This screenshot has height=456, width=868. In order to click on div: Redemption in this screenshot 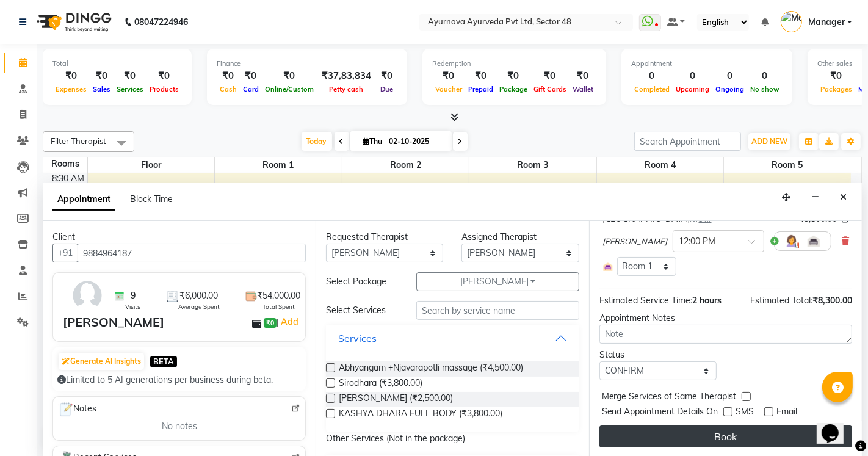, I will do `click(514, 64)`.